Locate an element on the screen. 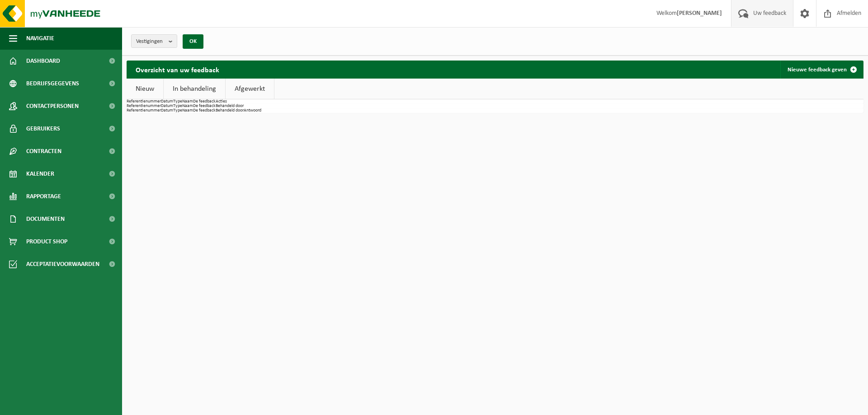 This screenshot has width=868, height=415. button: Vestigingen is located at coordinates (154, 41).